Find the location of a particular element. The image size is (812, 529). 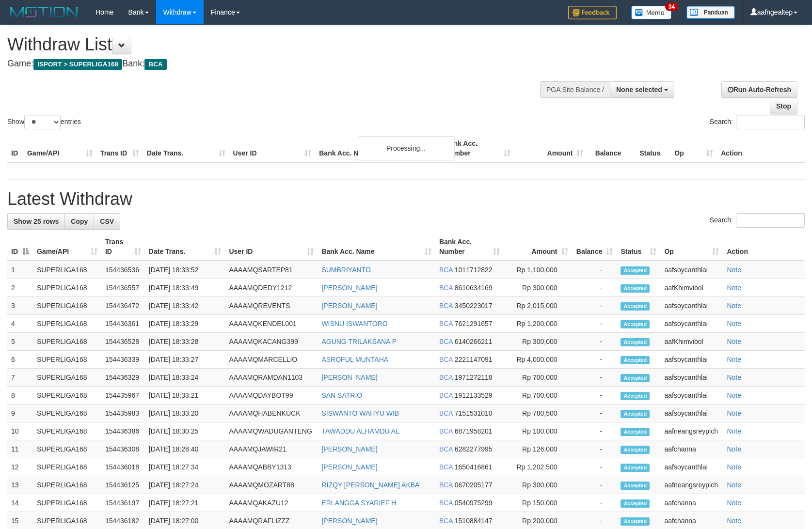

td: 154436472 is located at coordinates (123, 306).